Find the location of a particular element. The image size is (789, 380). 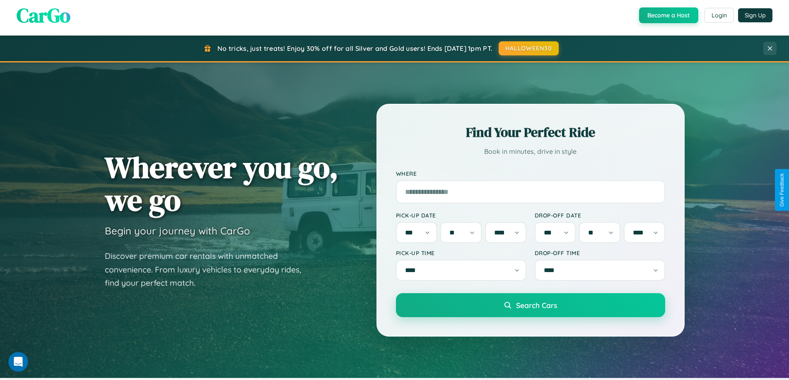

button: Search Cars is located at coordinates (530, 306).